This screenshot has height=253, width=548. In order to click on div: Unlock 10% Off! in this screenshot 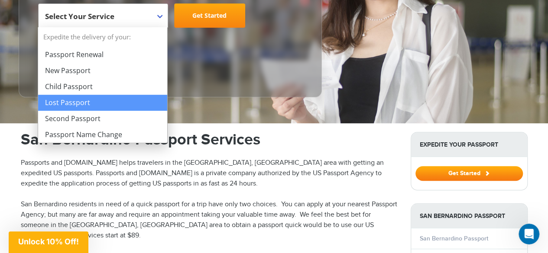, I will do `click(48, 242)`.